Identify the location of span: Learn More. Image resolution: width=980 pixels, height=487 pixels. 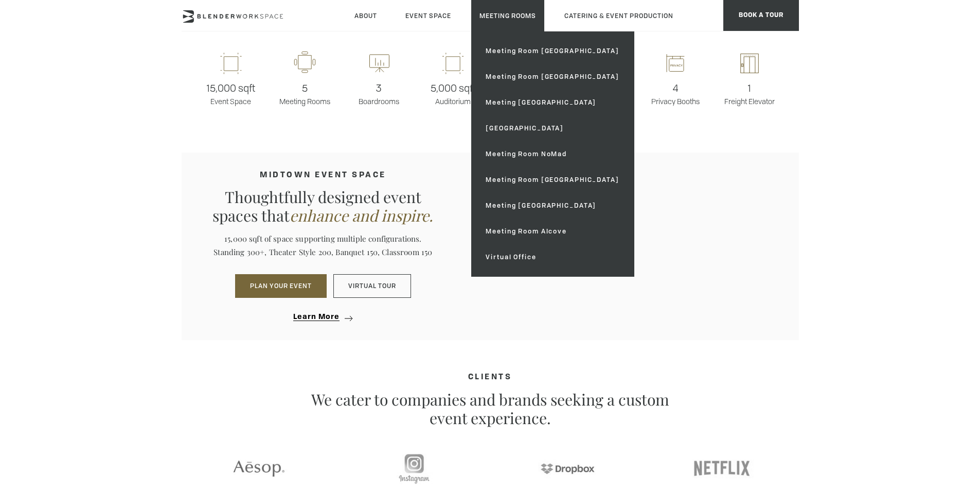
(316, 317).